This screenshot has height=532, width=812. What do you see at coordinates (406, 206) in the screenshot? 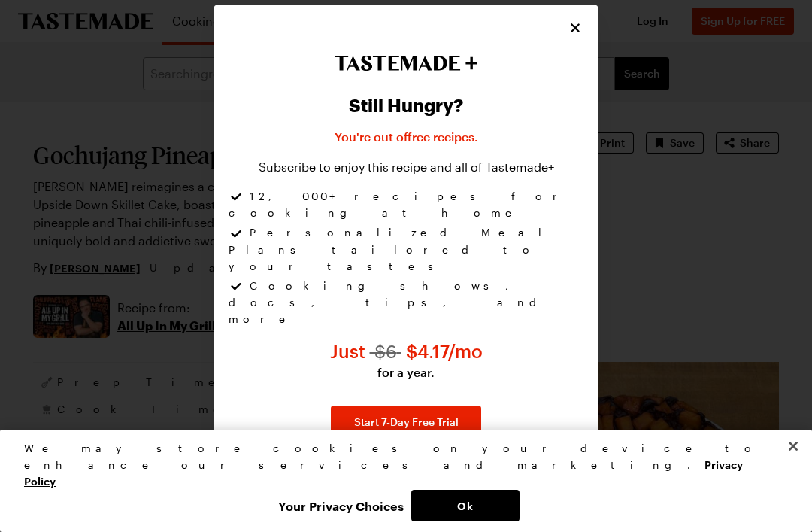
I see `li: 12,000+ recipes for cooking at home` at bounding box center [406, 206].